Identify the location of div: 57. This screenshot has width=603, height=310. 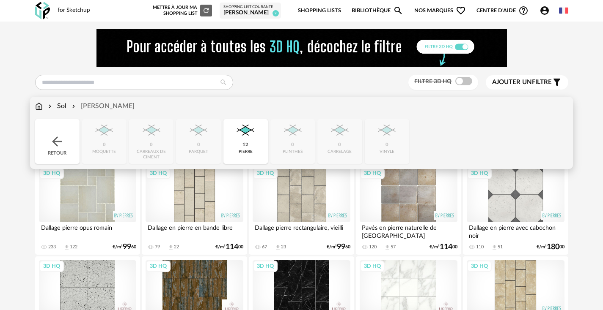
(393, 247).